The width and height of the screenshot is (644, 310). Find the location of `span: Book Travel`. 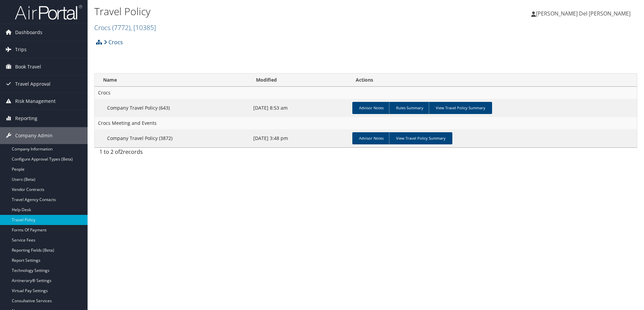

span: Book Travel is located at coordinates (28, 67).